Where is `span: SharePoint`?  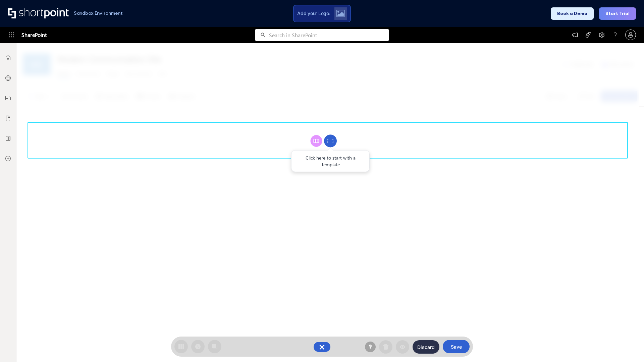
span: SharePoint is located at coordinates (34, 35).